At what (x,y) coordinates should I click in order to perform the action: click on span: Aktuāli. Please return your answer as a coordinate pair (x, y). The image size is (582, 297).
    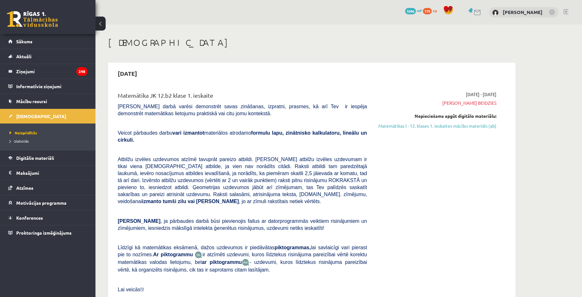
    Looking at the image, I should click on (24, 56).